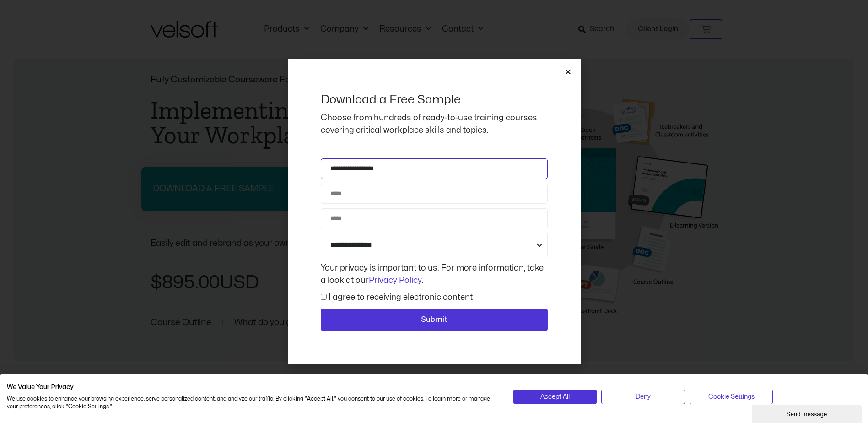  I want to click on button: Adjust cookie preferences, so click(732, 397).